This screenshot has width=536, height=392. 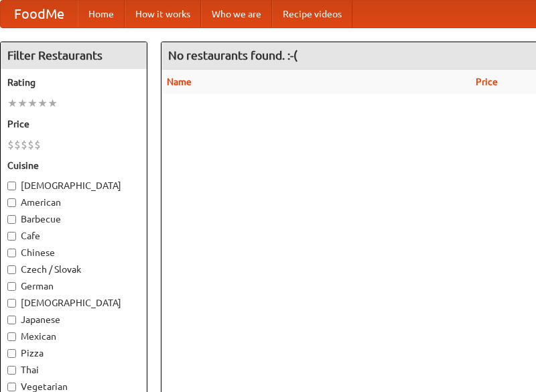 What do you see at coordinates (74, 252) in the screenshot?
I see `label: Chinese` at bounding box center [74, 252].